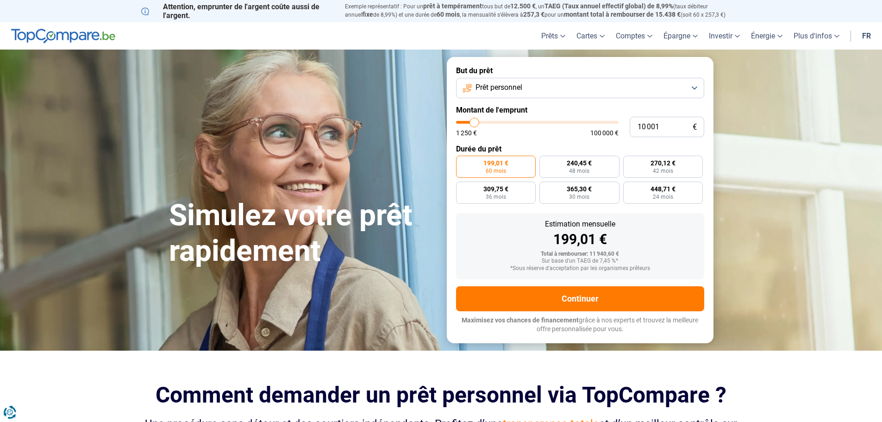  Describe the element at coordinates (580, 149) in the screenshot. I see `label: Durée du prêt` at that location.